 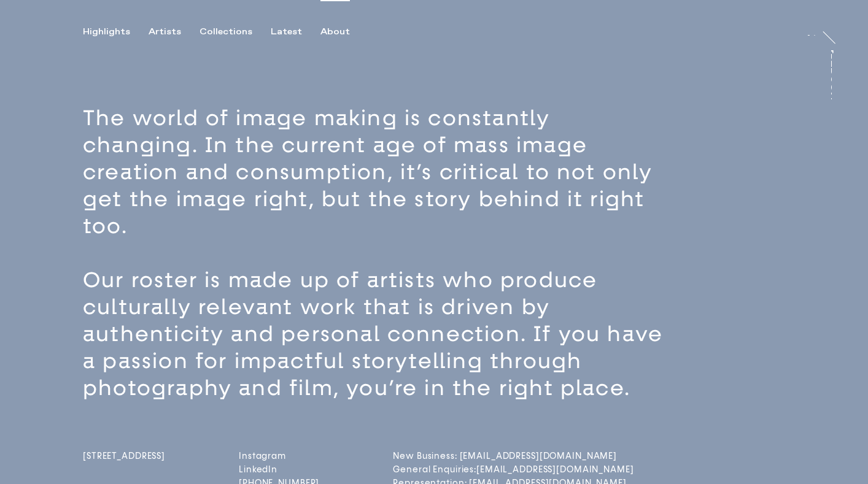 I want to click on div: Collections, so click(x=226, y=32).